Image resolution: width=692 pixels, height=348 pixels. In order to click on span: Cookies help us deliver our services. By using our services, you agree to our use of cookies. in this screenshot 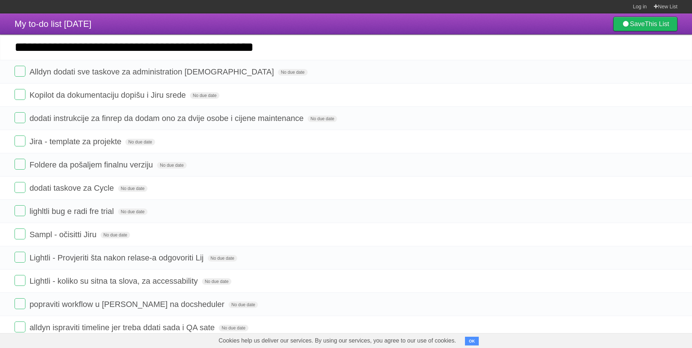, I will do `click(338, 341)`.